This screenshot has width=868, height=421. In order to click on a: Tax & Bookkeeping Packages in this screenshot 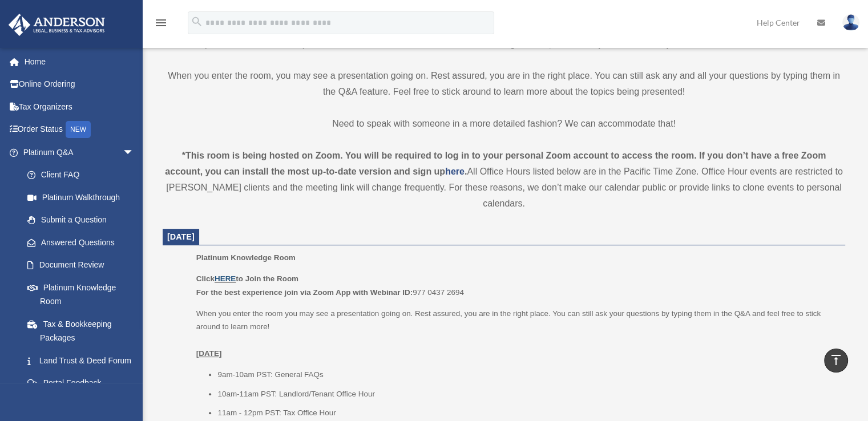, I will do `click(84, 331)`.